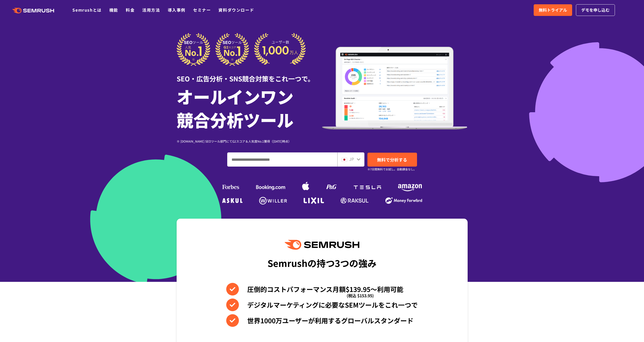  Describe the element at coordinates (392, 159) in the screenshot. I see `span: 無料で分析する` at that location.